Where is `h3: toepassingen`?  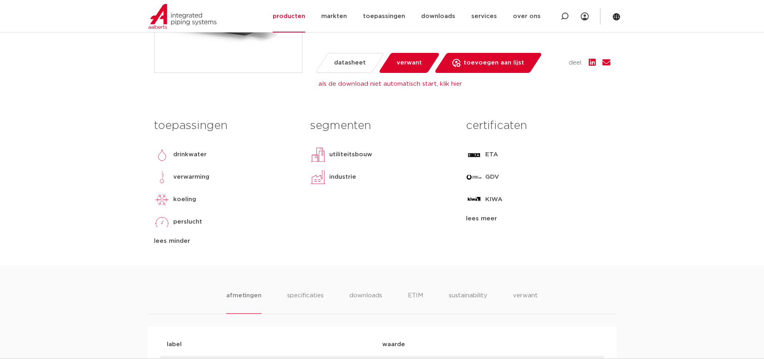
h3: toepassingen is located at coordinates (226, 126).